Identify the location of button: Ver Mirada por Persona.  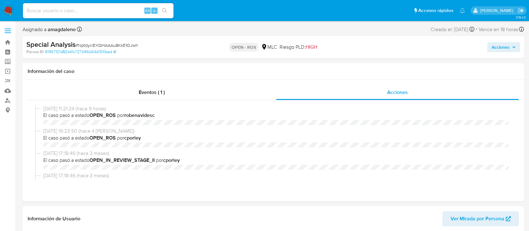
(481, 218).